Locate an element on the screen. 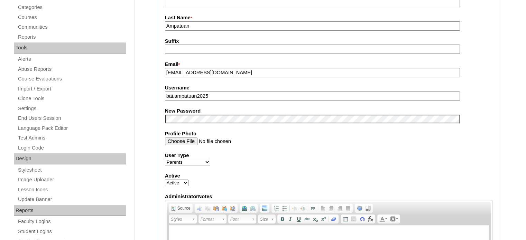  a: Unlink is located at coordinates (253, 209).